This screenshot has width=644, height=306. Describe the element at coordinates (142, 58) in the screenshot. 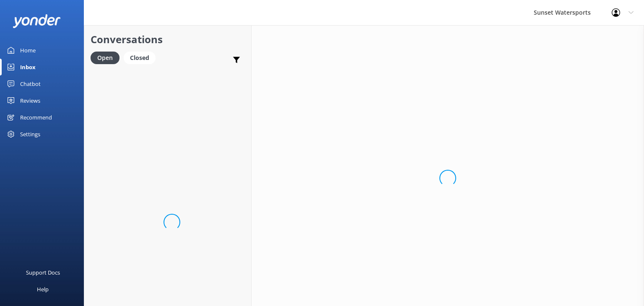

I see `a: Closed` at that location.